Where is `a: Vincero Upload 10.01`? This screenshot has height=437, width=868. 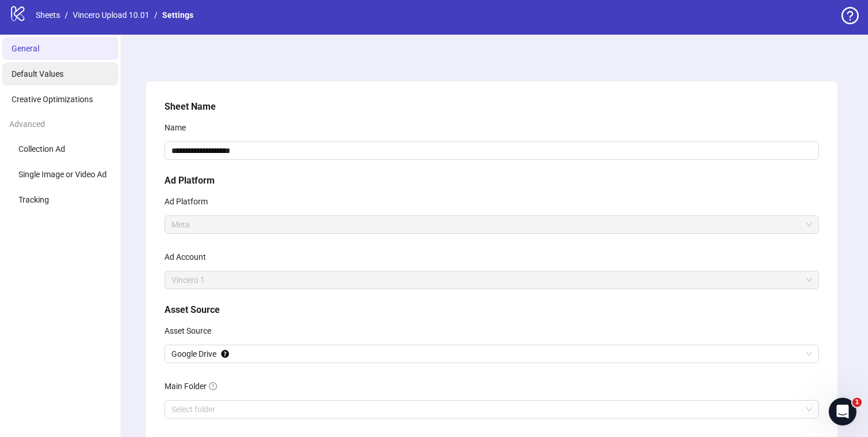
a: Vincero Upload 10.01 is located at coordinates (111, 15).